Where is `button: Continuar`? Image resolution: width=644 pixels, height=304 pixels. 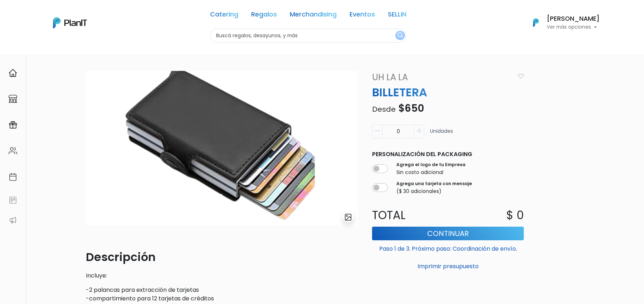
button: Continuar is located at coordinates (448, 234).